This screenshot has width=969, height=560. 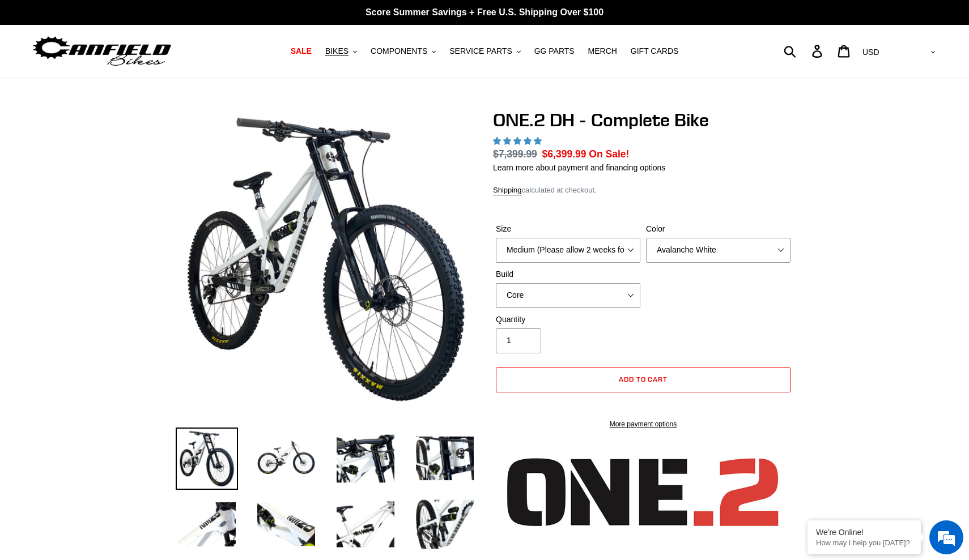 What do you see at coordinates (602, 51) in the screenshot?
I see `a: MERCH` at bounding box center [602, 51].